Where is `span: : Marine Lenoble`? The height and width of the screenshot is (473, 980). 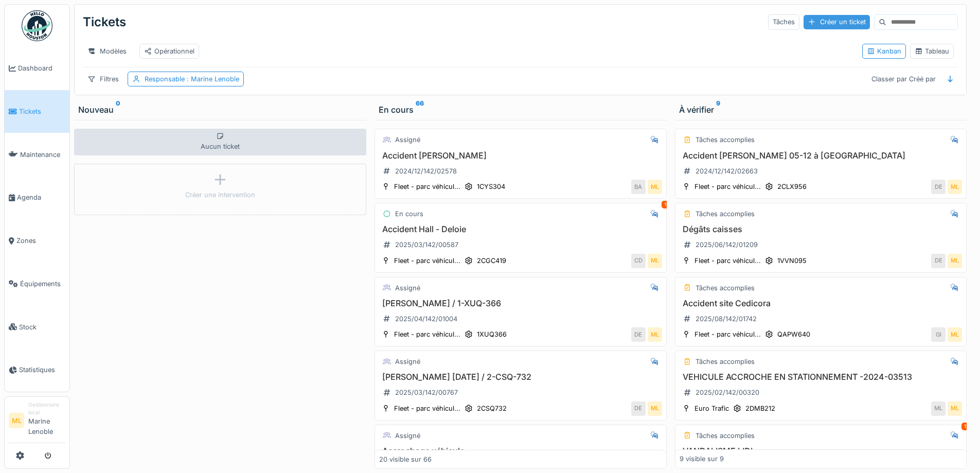
span: : Marine Lenoble is located at coordinates (212, 79).